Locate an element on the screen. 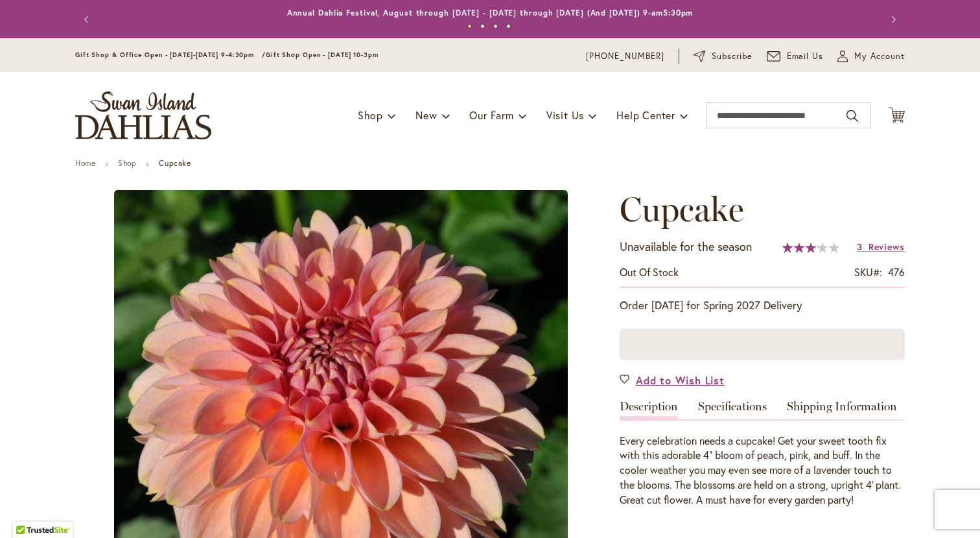 The width and height of the screenshot is (980, 538). p: Unavailable for the season is located at coordinates (686, 247).